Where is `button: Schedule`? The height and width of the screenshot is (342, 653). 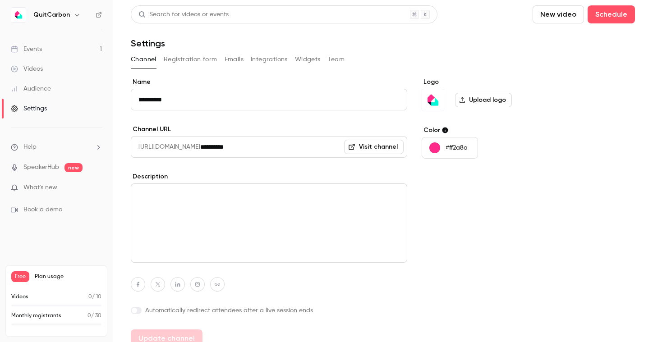
button: Schedule is located at coordinates (611, 14).